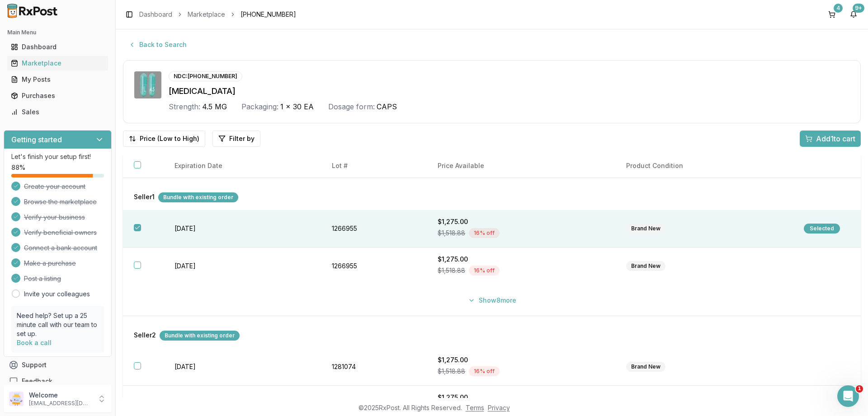 The height and width of the screenshot is (416, 868). Describe the element at coordinates (57, 47) in the screenshot. I see `button: Dashboard` at that location.